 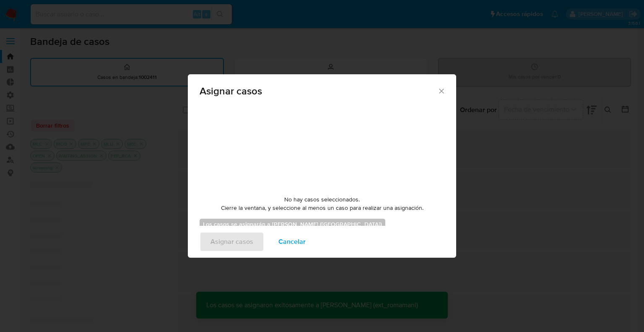 What do you see at coordinates (441, 90) in the screenshot?
I see `button: Cerrar ventana` at bounding box center [441, 90].